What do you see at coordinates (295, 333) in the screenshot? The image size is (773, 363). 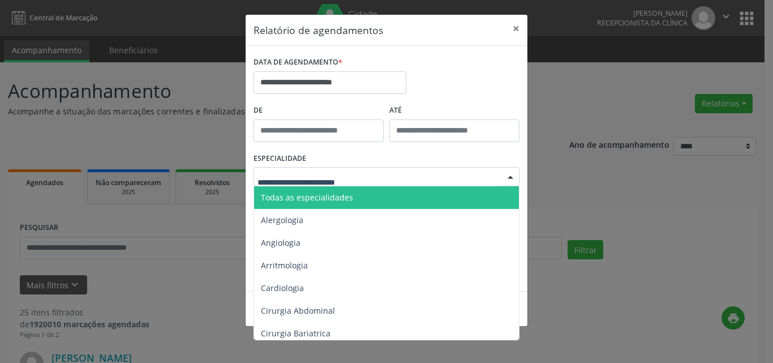 I see `span: Cirurgia Bariatrica` at bounding box center [295, 333].